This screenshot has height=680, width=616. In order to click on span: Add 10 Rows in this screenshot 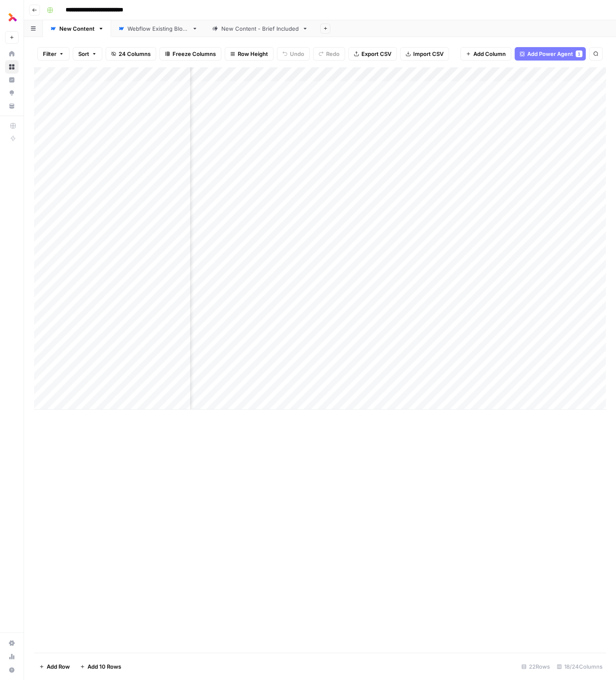, I will do `click(105, 666)`.